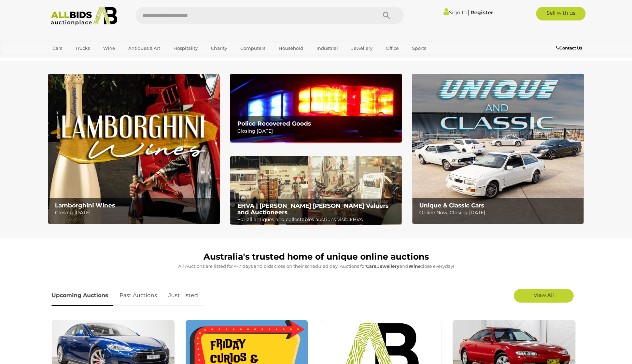 Image resolution: width=632 pixels, height=364 pixels. Describe the element at coordinates (82, 295) in the screenshot. I see `a: Upcoming Auctions` at that location.